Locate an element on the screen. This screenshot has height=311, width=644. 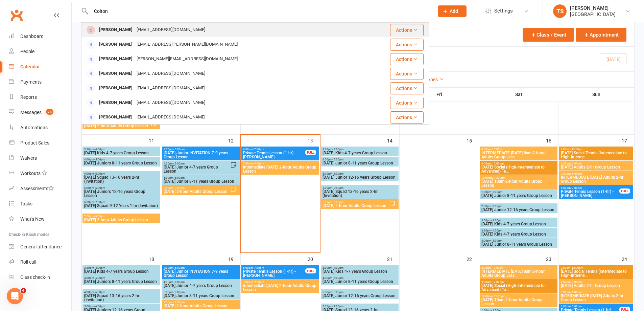
a: Workouts is located at coordinates (40, 173).